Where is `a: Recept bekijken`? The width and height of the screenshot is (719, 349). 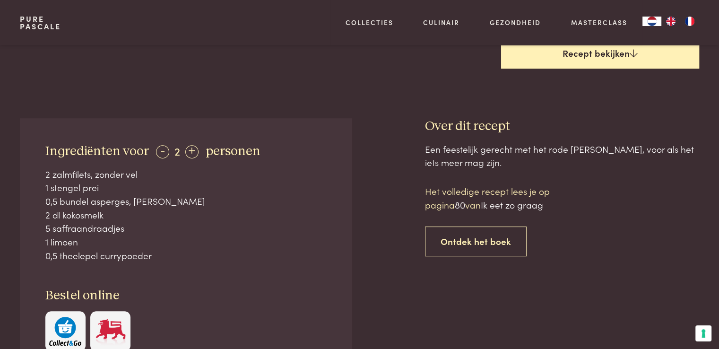 a: Recept bekijken is located at coordinates (600, 53).